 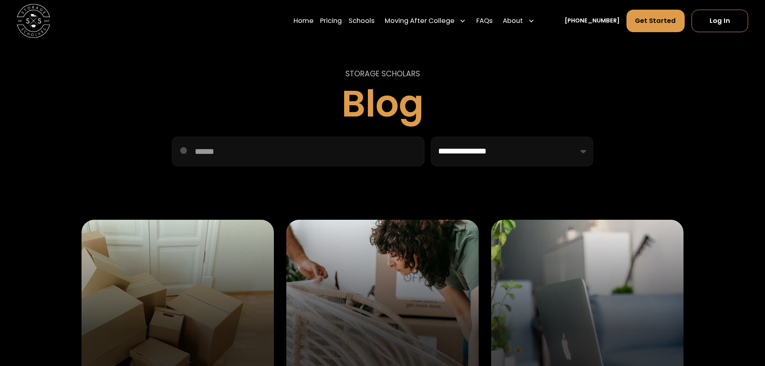 What do you see at coordinates (383, 104) in the screenshot?
I see `h1: Blog` at bounding box center [383, 104].